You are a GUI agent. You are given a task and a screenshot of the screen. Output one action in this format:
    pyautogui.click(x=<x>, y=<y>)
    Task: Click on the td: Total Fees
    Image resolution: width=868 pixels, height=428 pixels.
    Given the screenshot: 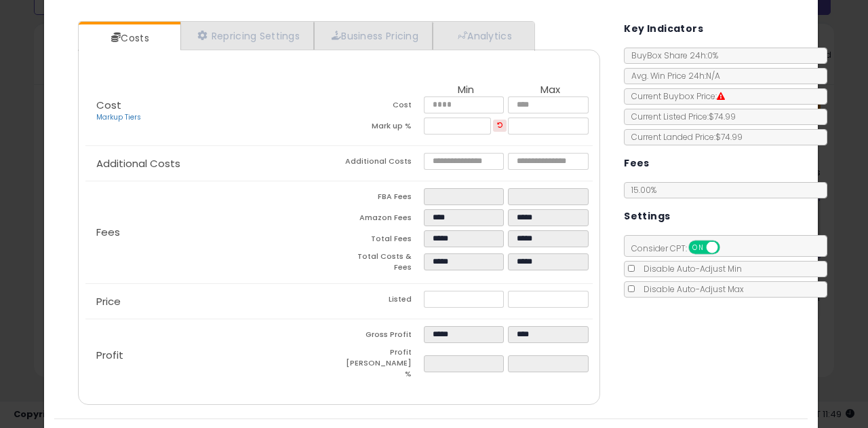 What is the action you would take?
    pyautogui.click(x=381, y=240)
    